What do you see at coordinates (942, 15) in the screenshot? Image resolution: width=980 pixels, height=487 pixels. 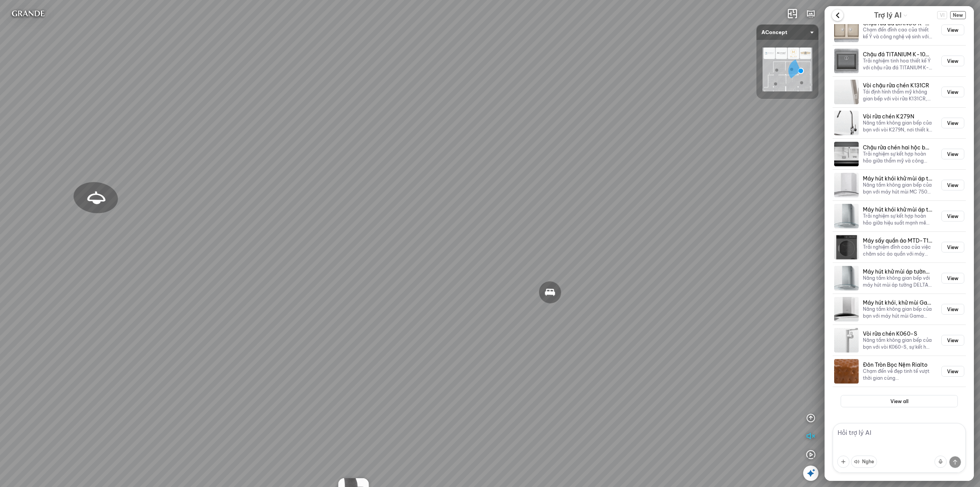 I see `span: VI` at bounding box center [942, 15].